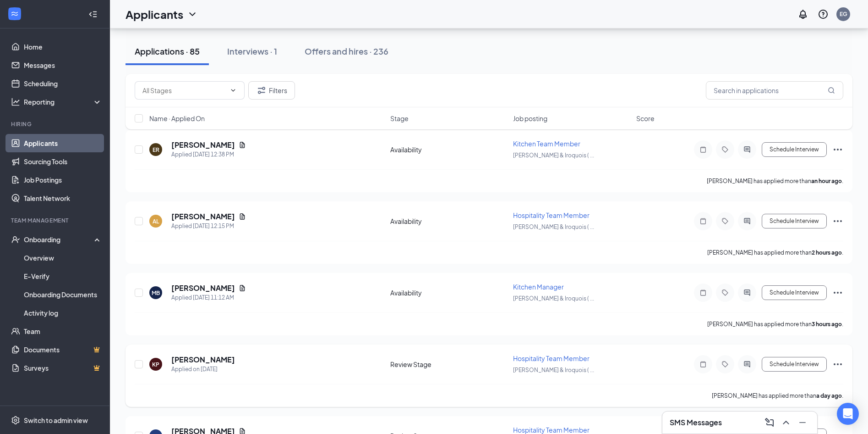 The image size is (868, 434). I want to click on b: 2 hours ago, so click(826, 252).